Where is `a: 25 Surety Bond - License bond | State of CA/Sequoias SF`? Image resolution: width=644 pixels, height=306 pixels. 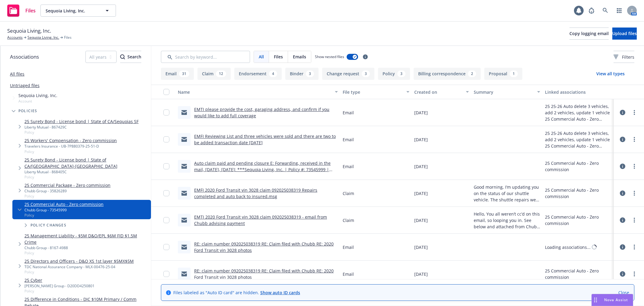
a: 25 Surety Bond - License bond | State of CA/Sequoias SF is located at coordinates (82, 121).